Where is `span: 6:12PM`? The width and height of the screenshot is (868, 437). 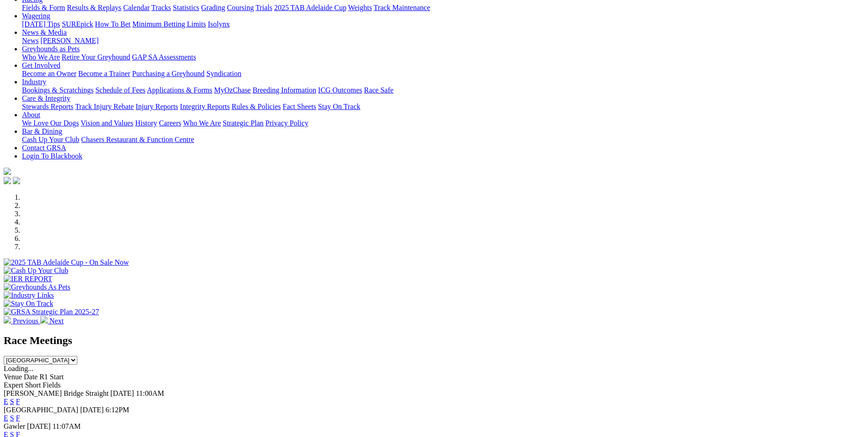 span: 6:12PM is located at coordinates (118, 409).